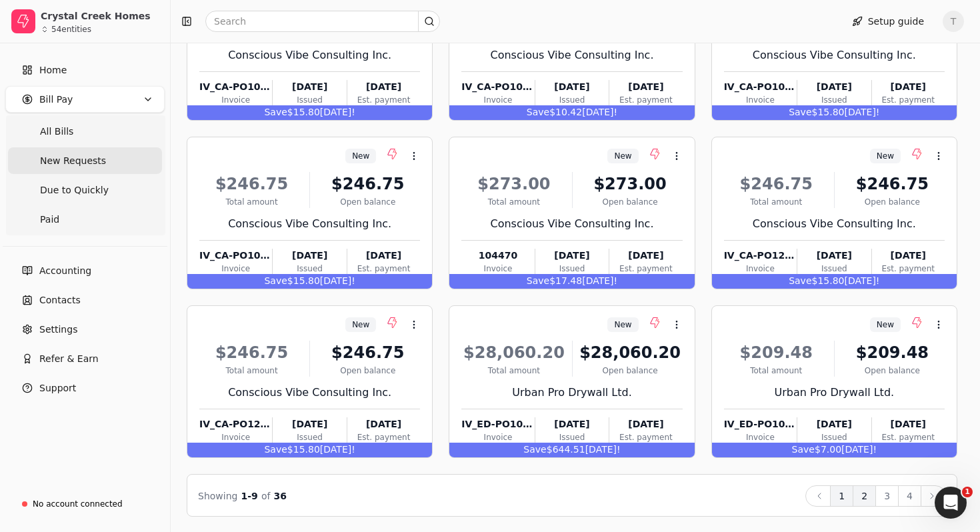  I want to click on button: Setup guide, so click(888, 22).